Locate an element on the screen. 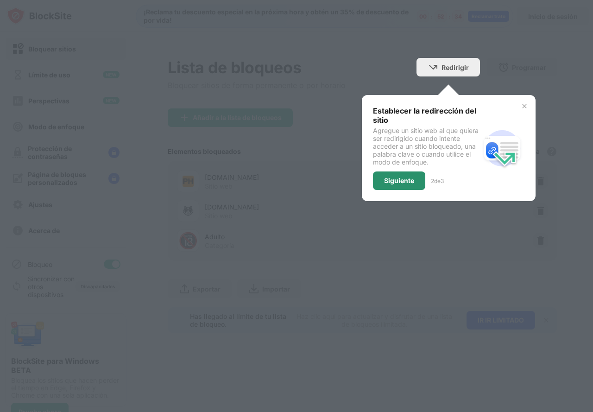  img: redirect.svg is located at coordinates (502, 148).